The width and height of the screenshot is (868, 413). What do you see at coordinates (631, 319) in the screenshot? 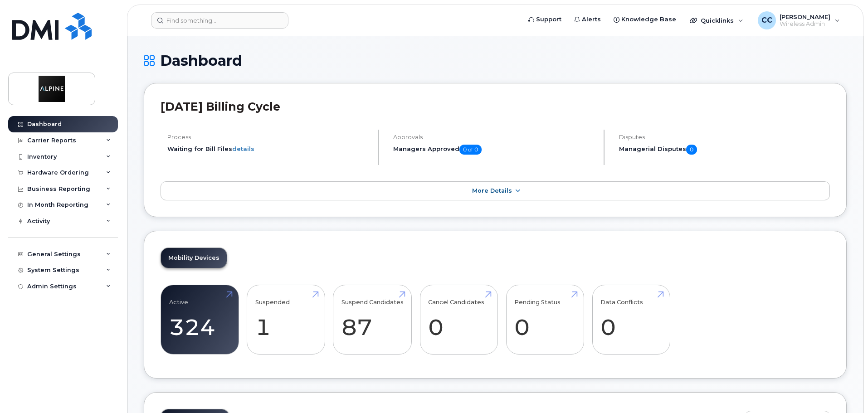
I see `a: Data Conflicts 0` at bounding box center [631, 319].